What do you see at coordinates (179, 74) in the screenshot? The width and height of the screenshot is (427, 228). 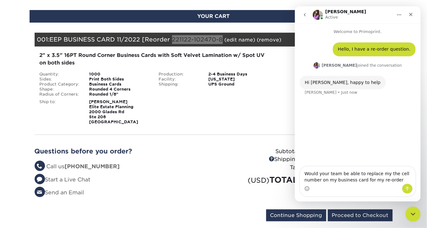 I see `div: Production:` at bounding box center [179, 74].